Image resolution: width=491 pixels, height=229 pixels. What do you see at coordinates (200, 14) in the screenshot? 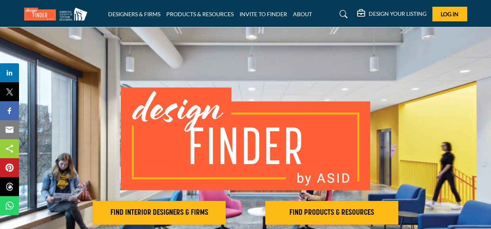
I see `a: PRODUCTS & RESOURCES` at bounding box center [200, 14].